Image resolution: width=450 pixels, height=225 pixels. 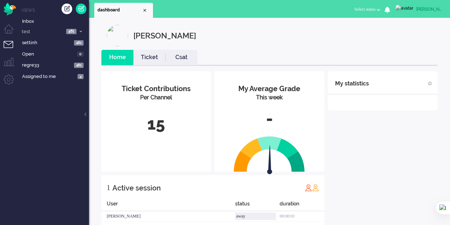 I want to click on li: Supervisor menu, so click(x=11, y=65).